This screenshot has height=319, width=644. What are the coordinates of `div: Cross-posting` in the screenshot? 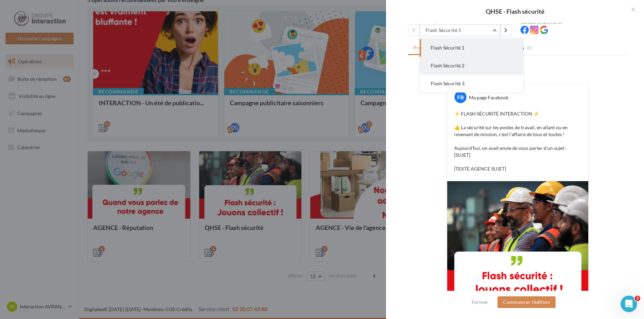 It's located at (461, 20).